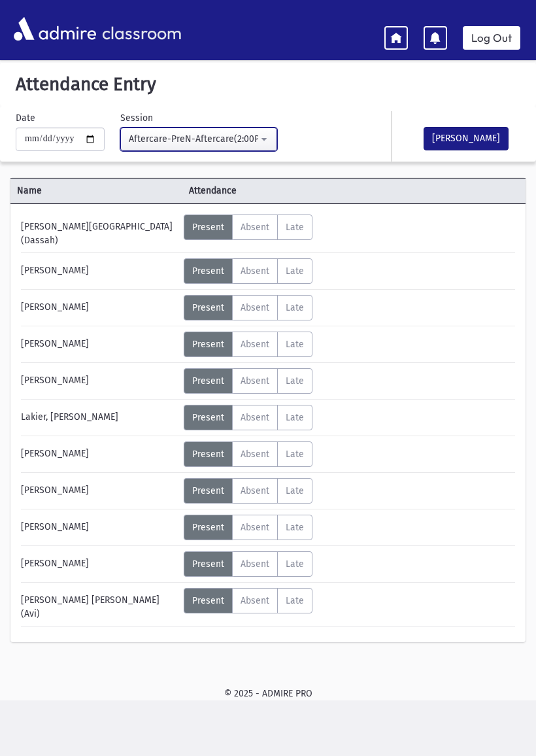 This screenshot has height=756, width=536. I want to click on div: © 2025 - ADMIRE PRO, so click(268, 693).